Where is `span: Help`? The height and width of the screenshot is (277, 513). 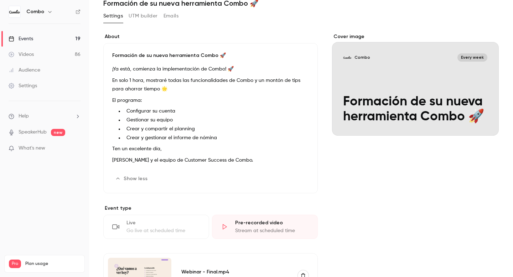
span: Help is located at coordinates (24, 116).